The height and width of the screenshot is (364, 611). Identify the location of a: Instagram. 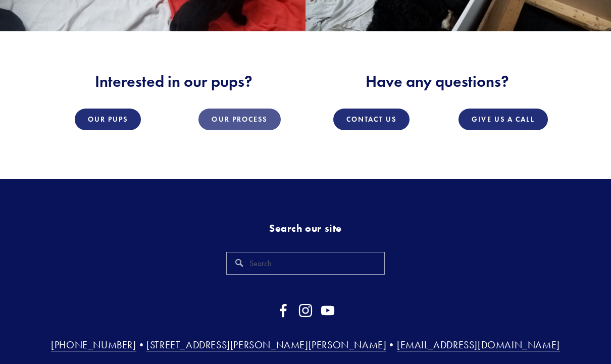
(306, 311).